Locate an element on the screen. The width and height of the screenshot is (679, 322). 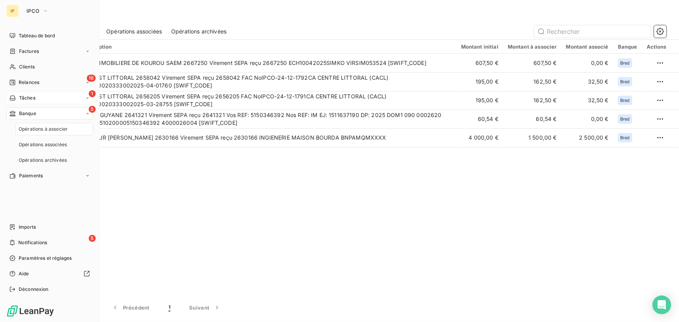
div: IP is located at coordinates (12, 11).